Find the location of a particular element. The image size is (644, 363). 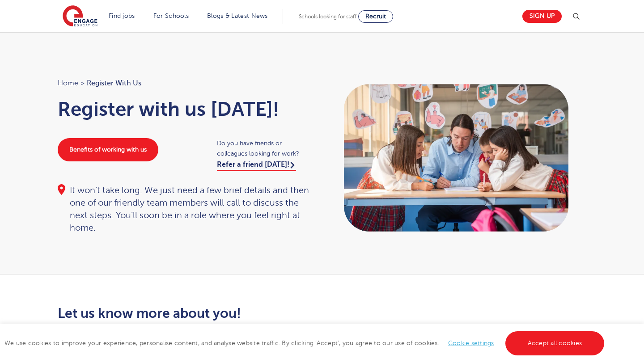

a: For Schools is located at coordinates (171, 16).